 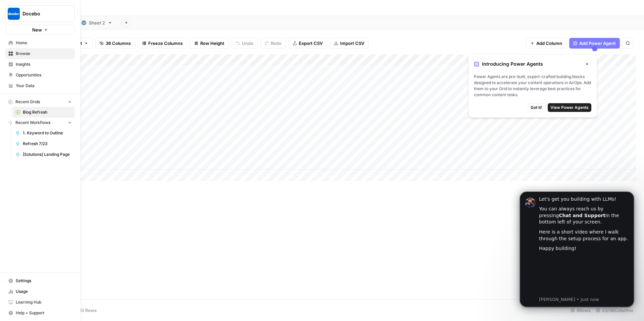 What do you see at coordinates (44, 86) in the screenshot?
I see `span: Your Data` at bounding box center [44, 86].